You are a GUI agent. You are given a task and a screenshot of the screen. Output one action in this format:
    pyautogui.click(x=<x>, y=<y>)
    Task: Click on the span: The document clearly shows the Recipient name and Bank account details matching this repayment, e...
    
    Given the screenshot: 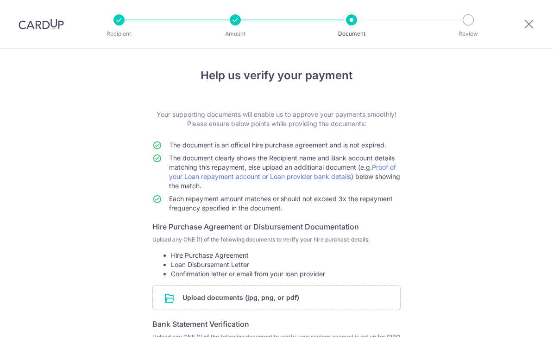 What is the action you would take?
    pyautogui.click(x=284, y=171)
    